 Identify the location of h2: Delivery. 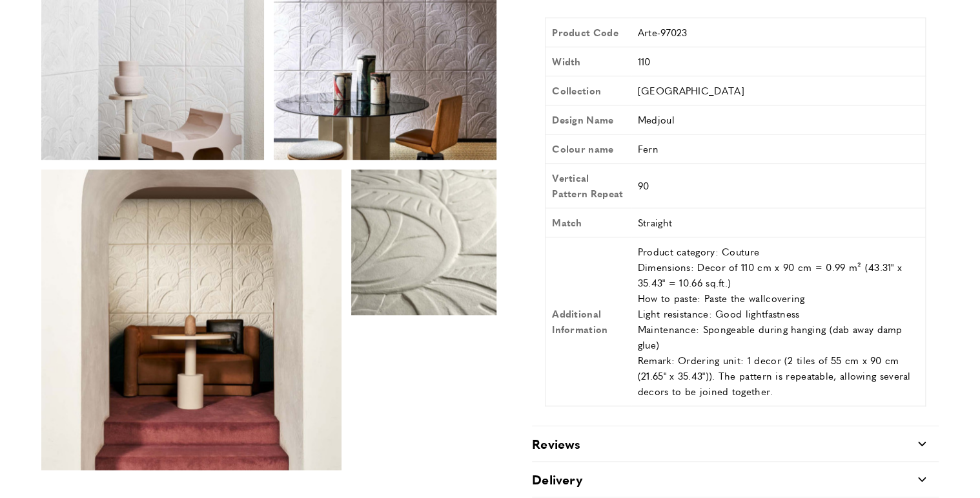
(557, 479).